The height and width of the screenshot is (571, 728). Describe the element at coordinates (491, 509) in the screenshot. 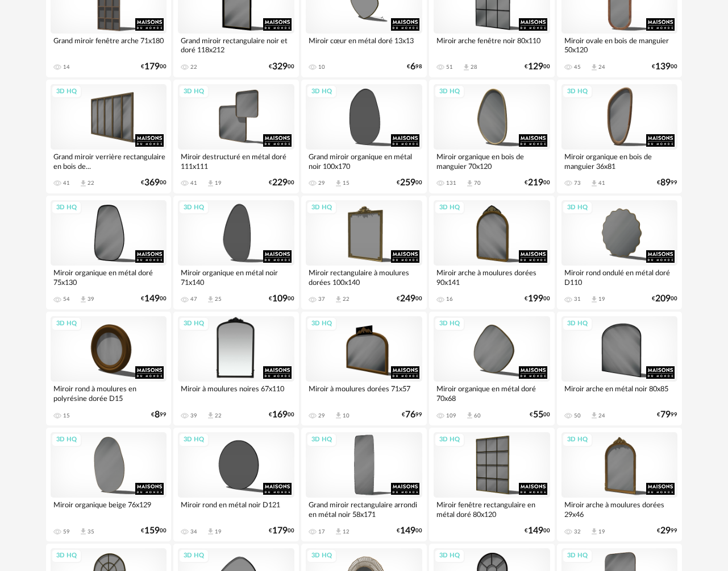

I see `div: Miroir fenêtre rectangulaire en métal doré 80x120` at that location.